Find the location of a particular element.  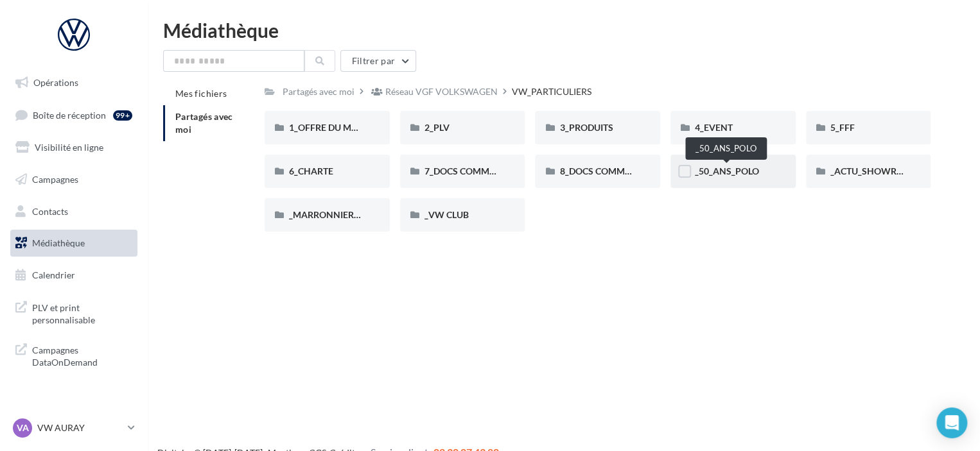

span: Boîte de réception is located at coordinates (69, 114).